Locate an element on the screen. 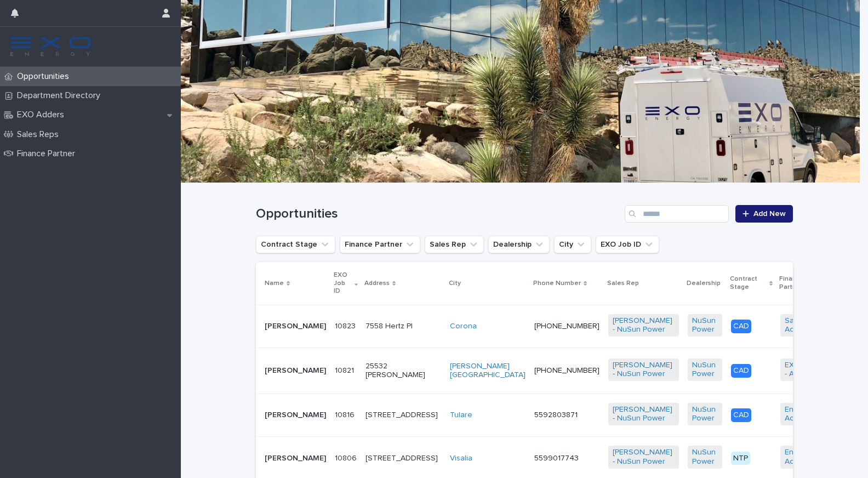  p: 10821 is located at coordinates (345, 370).